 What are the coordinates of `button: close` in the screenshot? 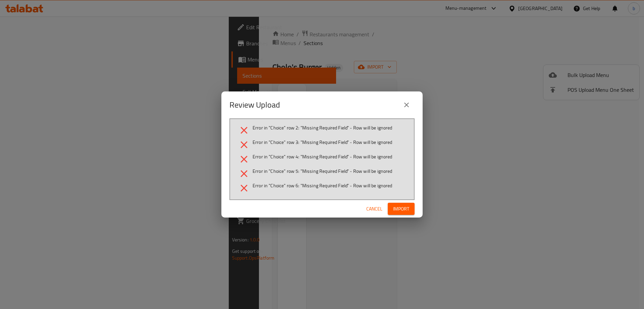 It's located at (406, 105).